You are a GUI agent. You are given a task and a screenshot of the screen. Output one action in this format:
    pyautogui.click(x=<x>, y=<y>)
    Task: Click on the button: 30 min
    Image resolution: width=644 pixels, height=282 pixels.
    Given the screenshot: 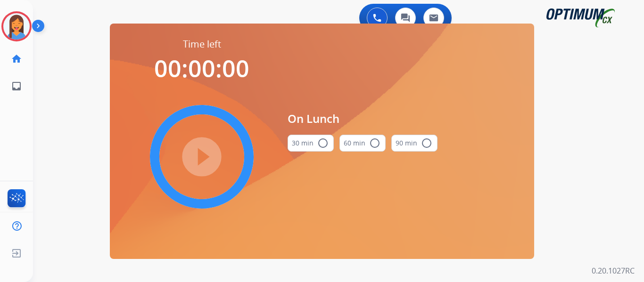 What is the action you would take?
    pyautogui.click(x=311, y=143)
    